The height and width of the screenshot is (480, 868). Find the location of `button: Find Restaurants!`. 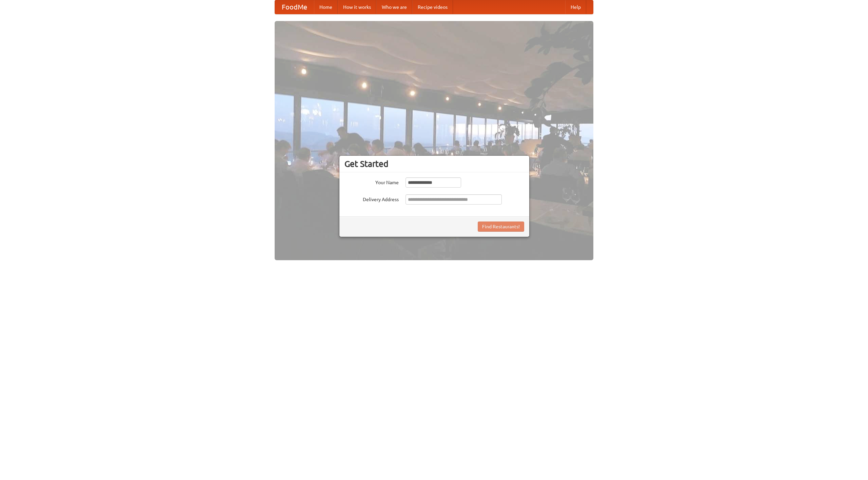

button: Find Restaurants! is located at coordinates (501, 227).